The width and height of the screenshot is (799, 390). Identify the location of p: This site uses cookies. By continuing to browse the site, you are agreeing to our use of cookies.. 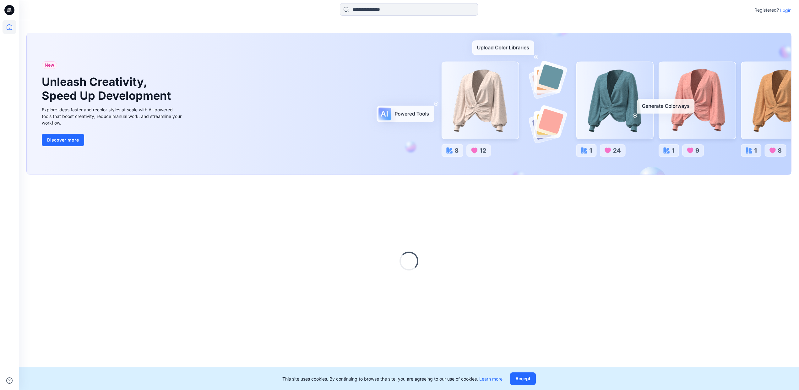
(392, 378).